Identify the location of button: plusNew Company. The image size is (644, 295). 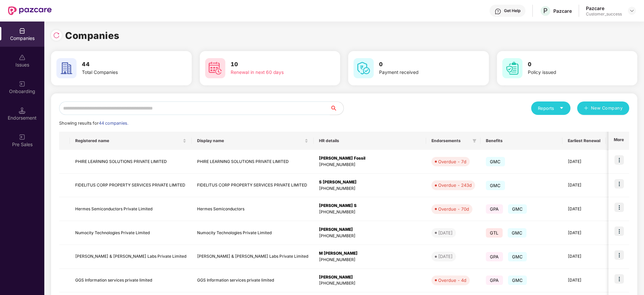
(603, 108).